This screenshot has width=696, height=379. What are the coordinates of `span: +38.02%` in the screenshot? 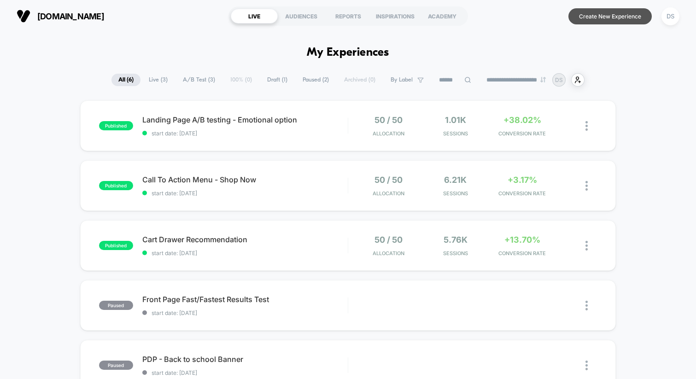 It's located at (523, 120).